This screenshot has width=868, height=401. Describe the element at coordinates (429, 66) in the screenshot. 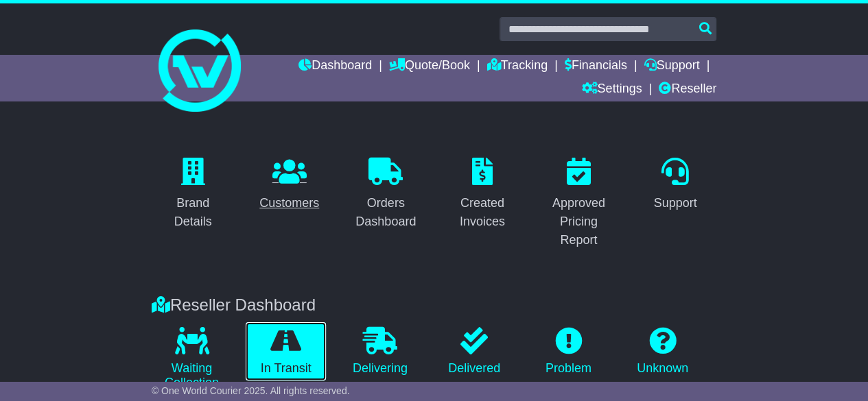

I see `a: Quote/Book` at that location.